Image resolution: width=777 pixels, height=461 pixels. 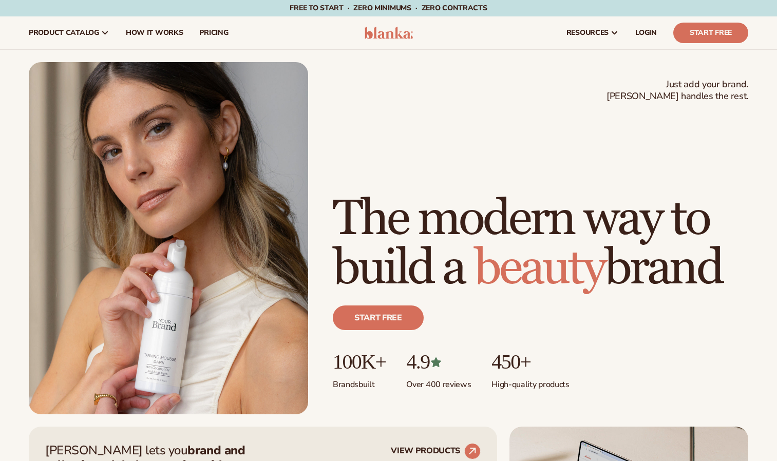 I want to click on p: Brands built, so click(x=359, y=382).